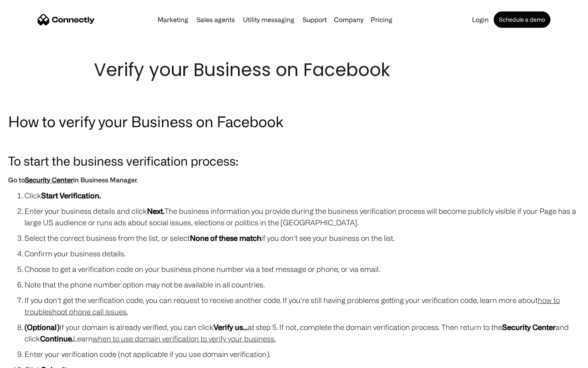  I want to click on aside: Language selected: English, so click(28, 359).